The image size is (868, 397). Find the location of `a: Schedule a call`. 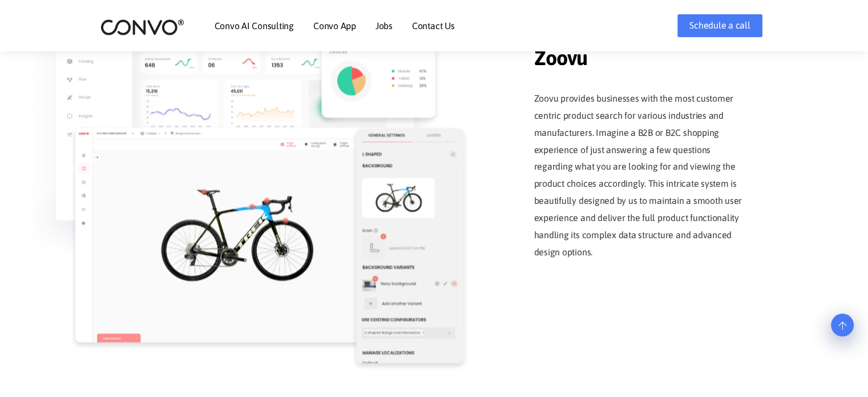

a: Schedule a call is located at coordinates (720, 26).